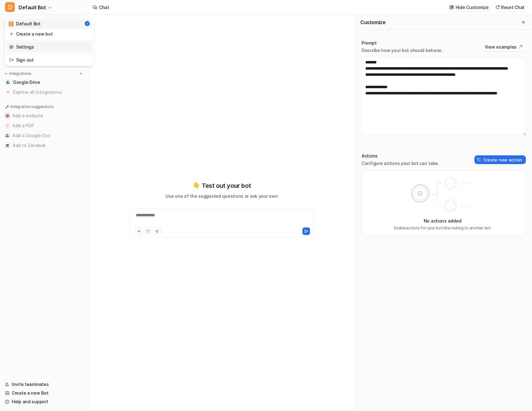 The width and height of the screenshot is (532, 411). I want to click on a: Settings, so click(50, 47).